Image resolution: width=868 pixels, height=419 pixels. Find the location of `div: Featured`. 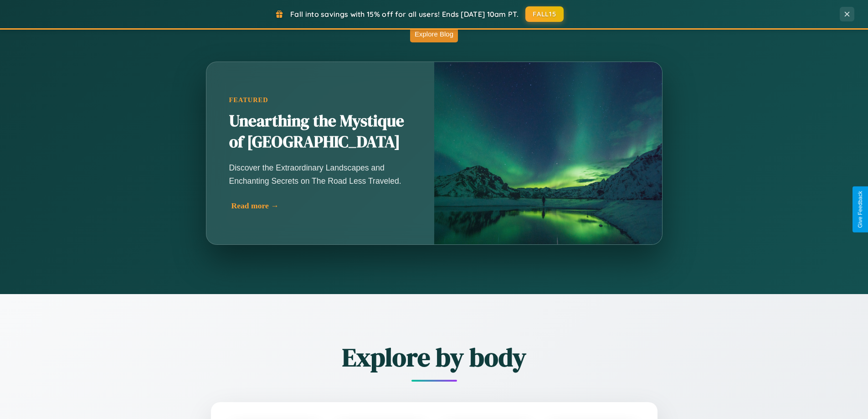

div: Featured is located at coordinates (320, 99).